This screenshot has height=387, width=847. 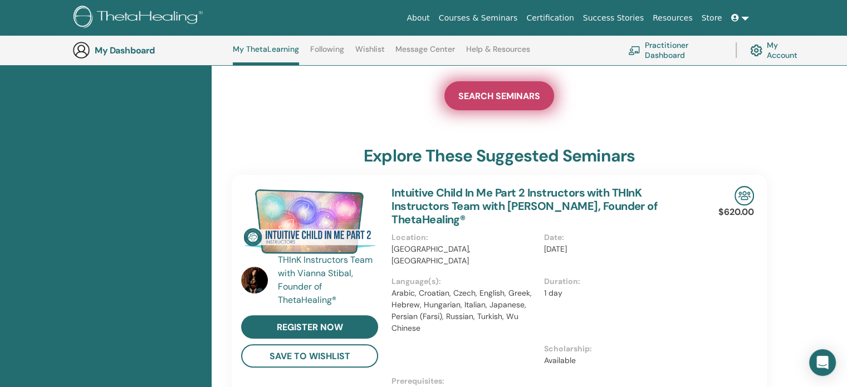 I want to click on h3: explore these suggested seminars, so click(x=499, y=156).